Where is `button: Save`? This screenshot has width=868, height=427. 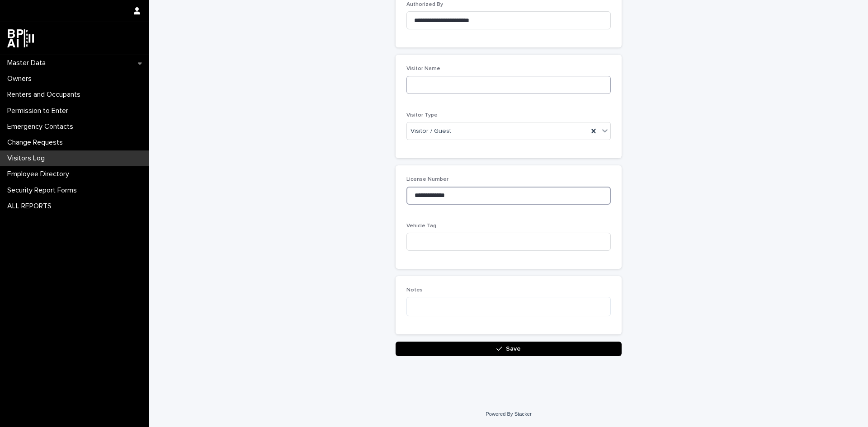 button: Save is located at coordinates (509, 349).